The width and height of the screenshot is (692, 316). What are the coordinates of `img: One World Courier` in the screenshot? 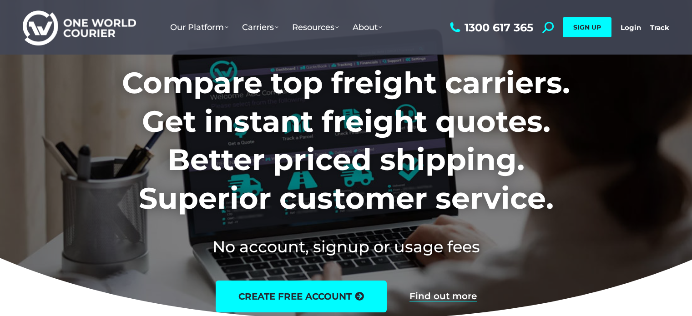 It's located at (79, 27).